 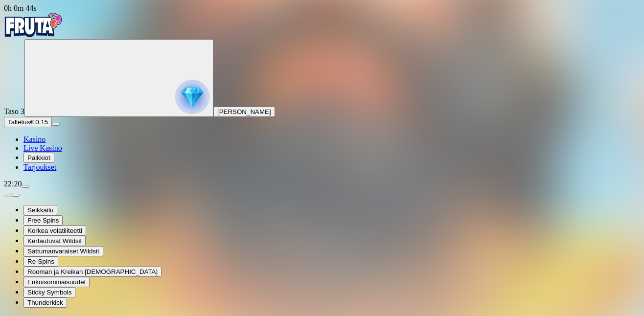 What do you see at coordinates (322, 92) in the screenshot?
I see `nav: Primary` at bounding box center [322, 92].